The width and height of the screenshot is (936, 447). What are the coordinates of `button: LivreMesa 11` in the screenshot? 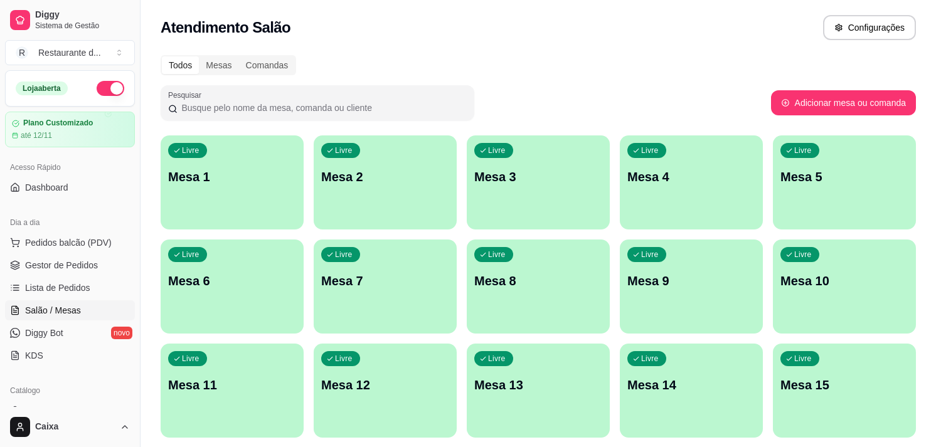 It's located at (232, 391).